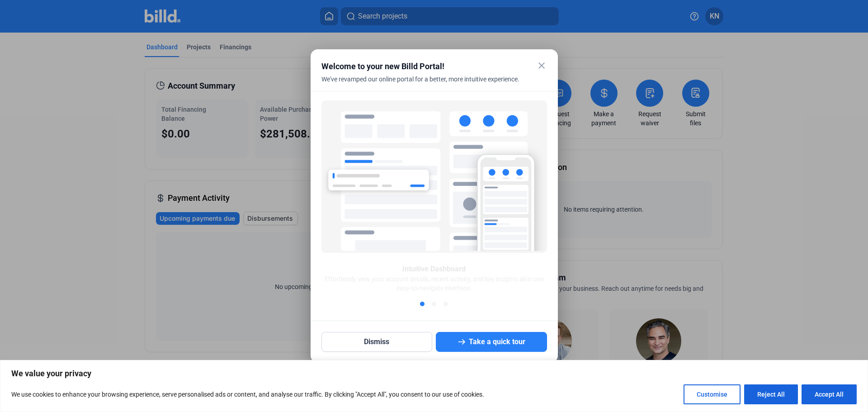 The height and width of the screenshot is (412, 868). Describe the element at coordinates (434, 284) in the screenshot. I see `div: Effortlessly view your account details, recent activity, and key insights all in one easy-to-navi...` at that location.